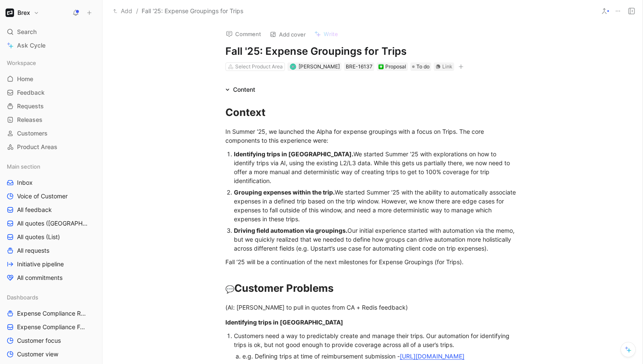 The width and height of the screenshot is (643, 364). I want to click on div: ❇️Proposal, so click(392, 67).